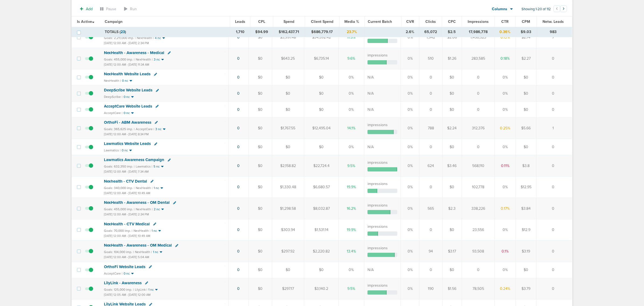 The height and width of the screenshot is (306, 644). What do you see at coordinates (240, 22) in the screenshot?
I see `span: Leads` at bounding box center [240, 22].